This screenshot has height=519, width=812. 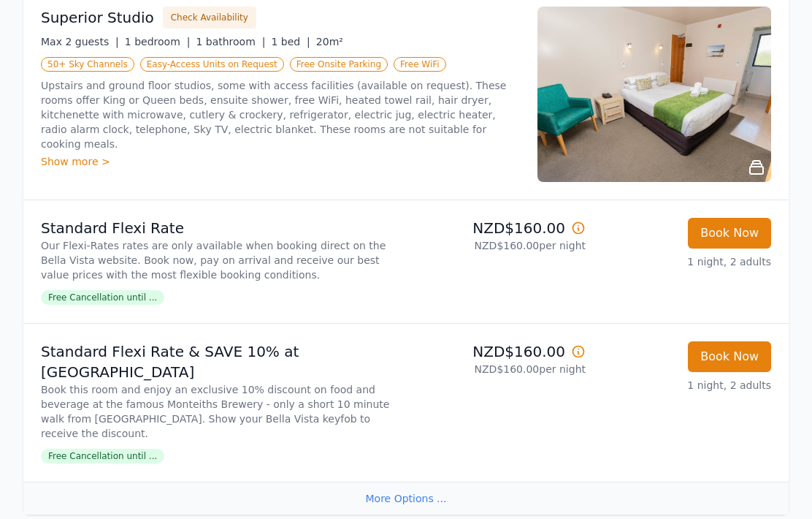 I want to click on span: Easy-Access Units on Request, so click(x=212, y=64).